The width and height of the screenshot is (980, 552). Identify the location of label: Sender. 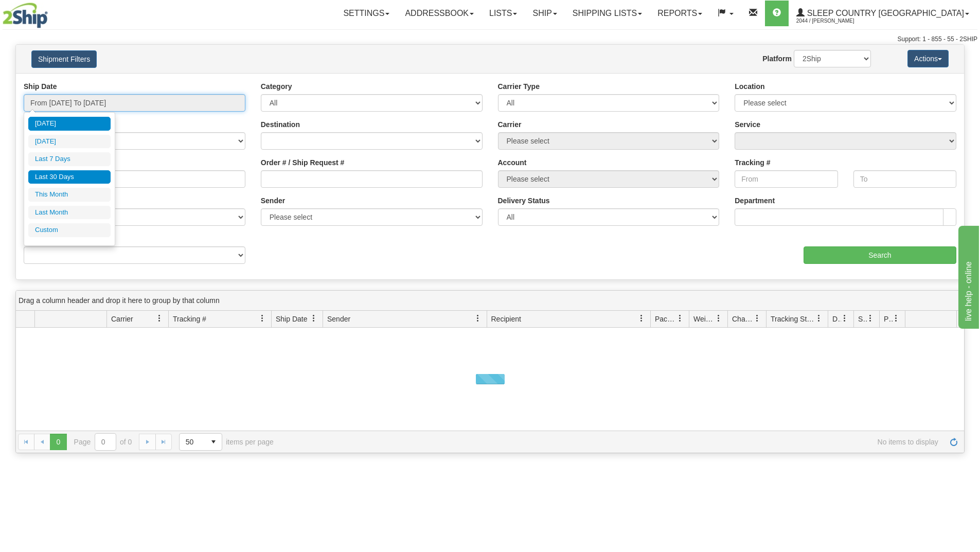
(273, 201).